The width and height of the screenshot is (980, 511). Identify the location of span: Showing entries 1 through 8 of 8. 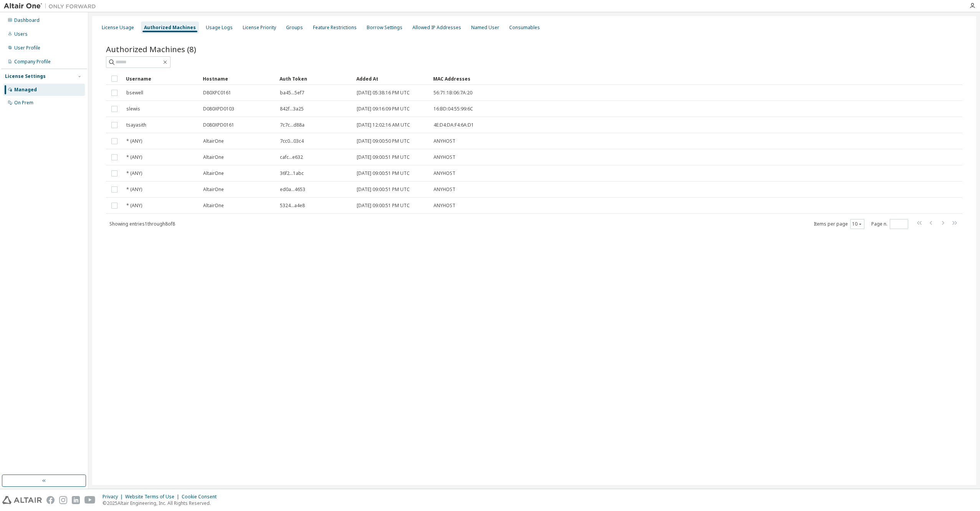
(142, 224).